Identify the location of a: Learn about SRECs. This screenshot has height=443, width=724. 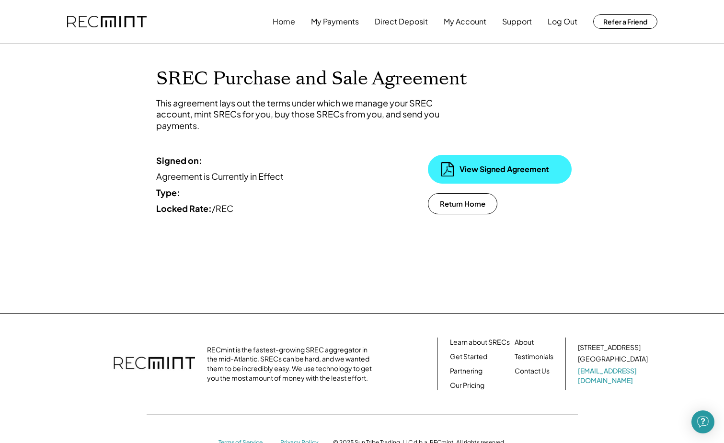
(480, 342).